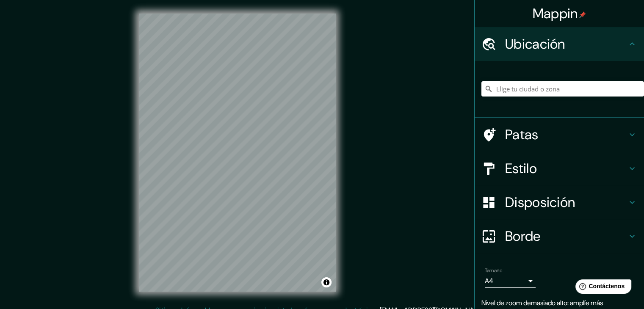 The image size is (644, 309). What do you see at coordinates (563, 89) in the screenshot?
I see `input: Elige tu ciudad o zona` at bounding box center [563, 89].